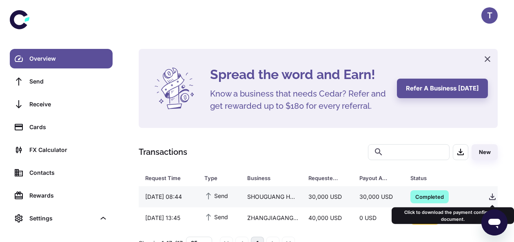  I want to click on div: Payout Amount, so click(375, 178).